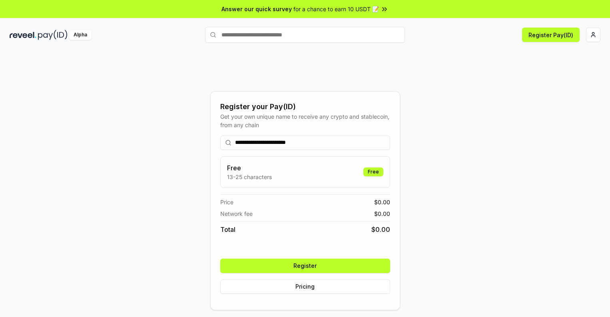  I want to click on button: Pricing, so click(305, 286).